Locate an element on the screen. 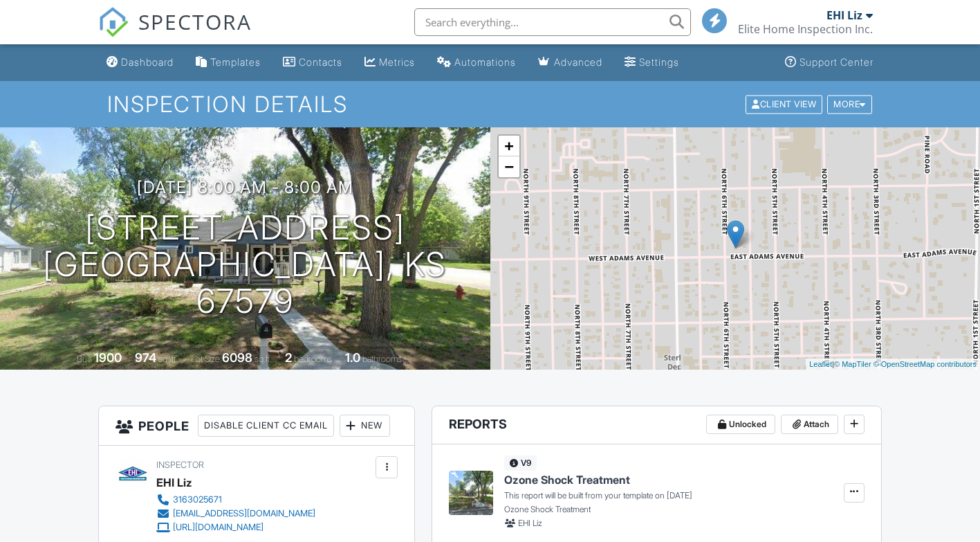  div: Disable Client CC Email is located at coordinates (266, 425).